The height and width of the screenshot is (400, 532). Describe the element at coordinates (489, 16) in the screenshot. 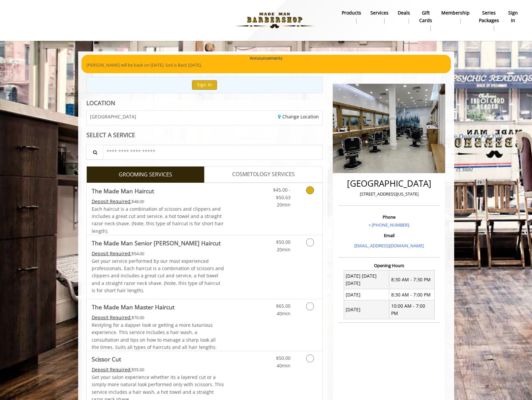

I see `b: Series packages` at that location.